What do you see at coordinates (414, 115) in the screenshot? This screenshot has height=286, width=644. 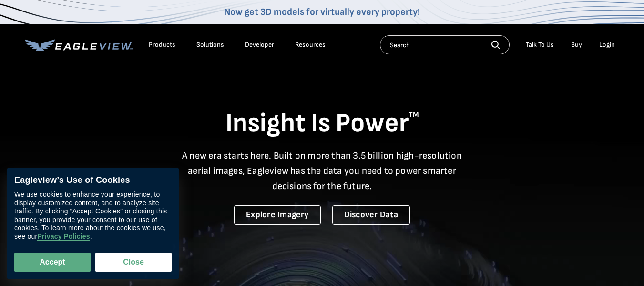 I see `sup: TM` at bounding box center [414, 115].